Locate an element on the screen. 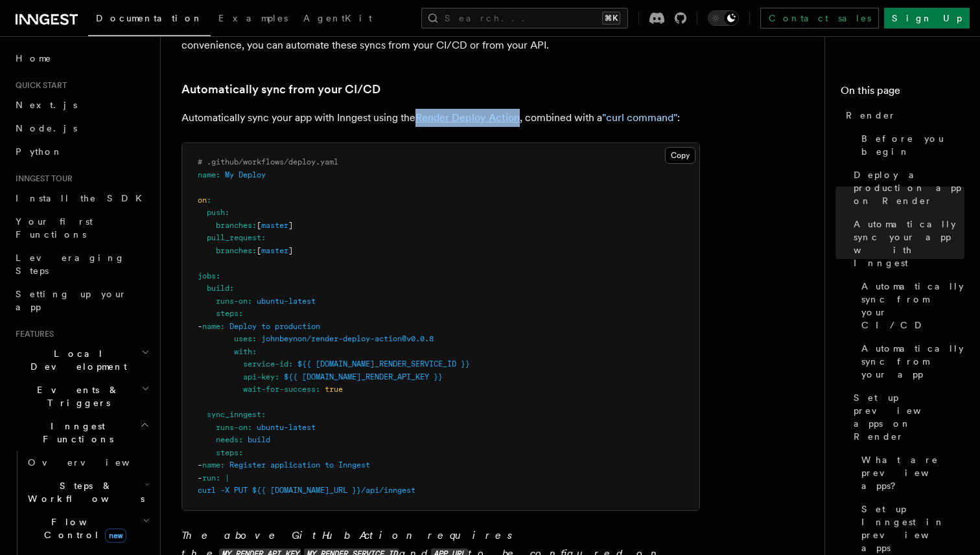  button: Steps & Workflows is located at coordinates (88, 492).